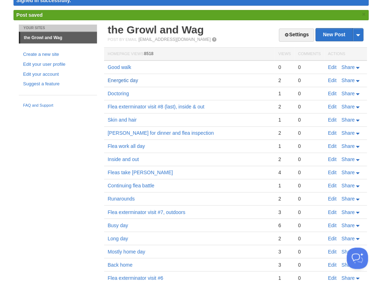  What do you see at coordinates (284, 225) in the screenshot?
I see `div: 6` at bounding box center [284, 225].